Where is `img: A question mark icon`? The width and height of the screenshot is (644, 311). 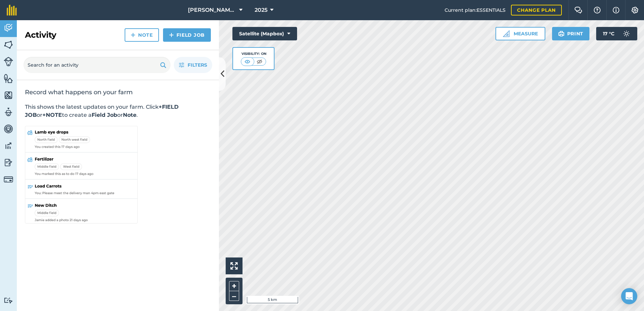
img: A question mark icon is located at coordinates (597, 10).